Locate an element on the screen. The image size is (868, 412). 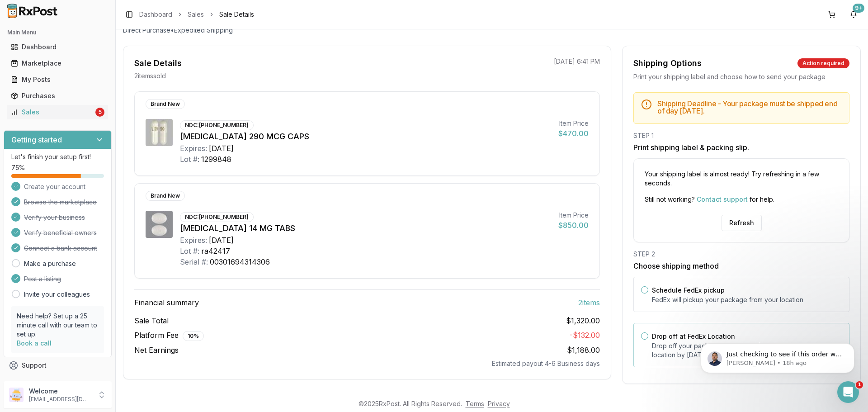
a: Make a purchase is located at coordinates (50, 264).